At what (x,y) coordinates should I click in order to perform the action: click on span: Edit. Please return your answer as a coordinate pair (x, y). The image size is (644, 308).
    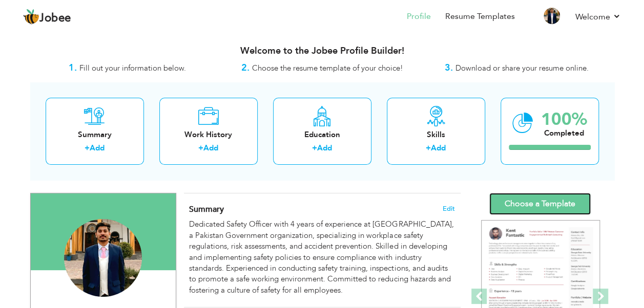
    Looking at the image, I should click on (449, 209).